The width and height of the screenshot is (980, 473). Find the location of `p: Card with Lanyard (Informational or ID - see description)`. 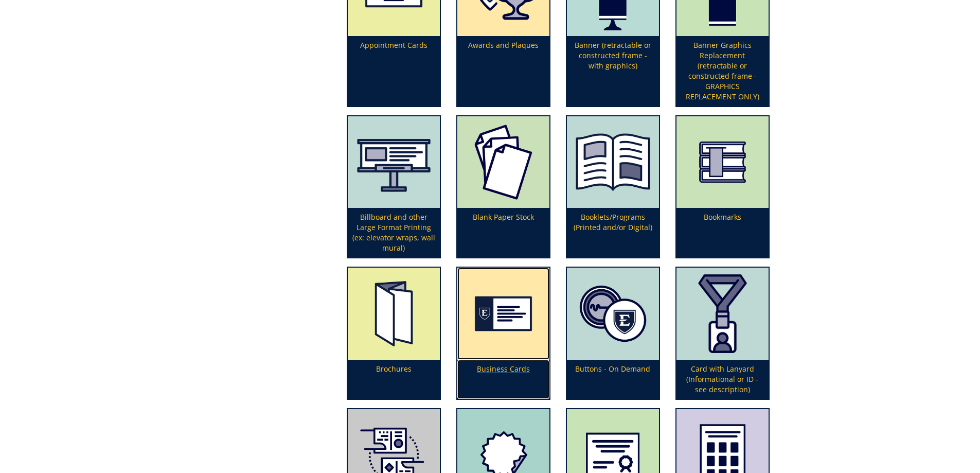

p: Card with Lanyard (Informational or ID - see description) is located at coordinates (722, 379).